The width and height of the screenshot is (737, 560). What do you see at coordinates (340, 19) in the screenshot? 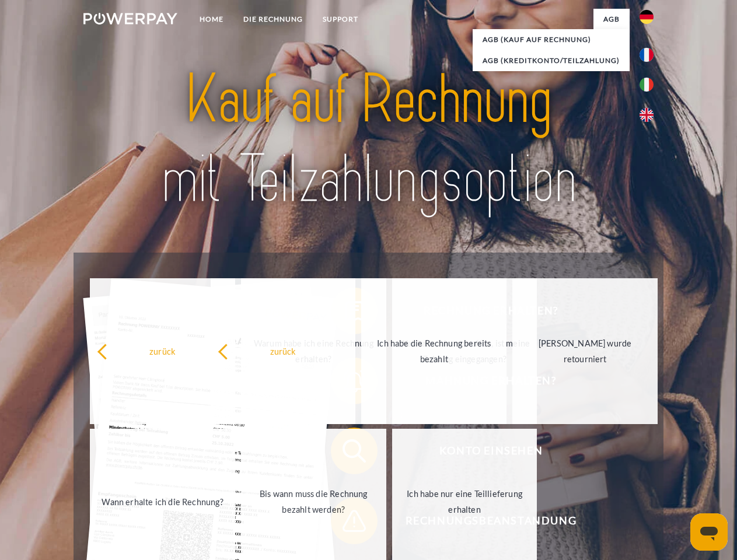
I see `a: SUPPORT` at bounding box center [340, 19].